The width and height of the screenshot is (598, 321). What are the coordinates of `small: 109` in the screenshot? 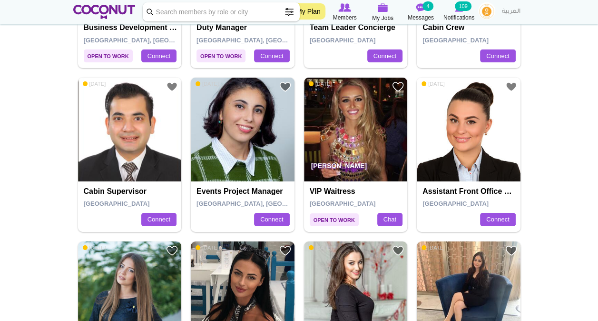 It's located at (463, 6).